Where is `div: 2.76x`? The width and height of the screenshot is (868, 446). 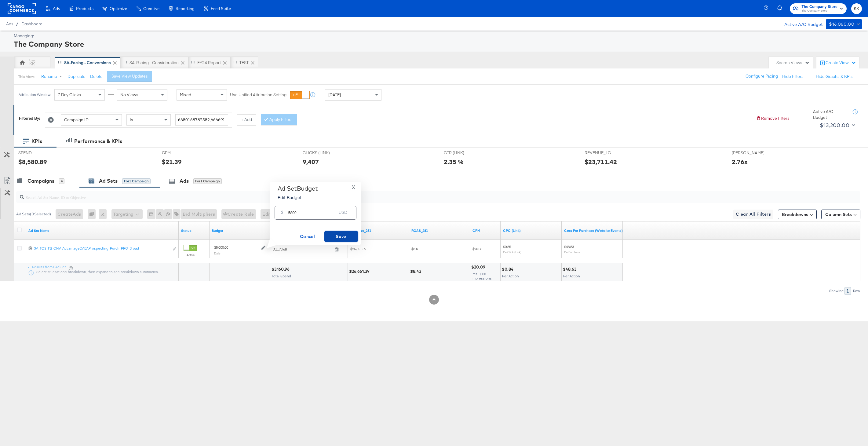 div: 2.76x is located at coordinates (740, 162).